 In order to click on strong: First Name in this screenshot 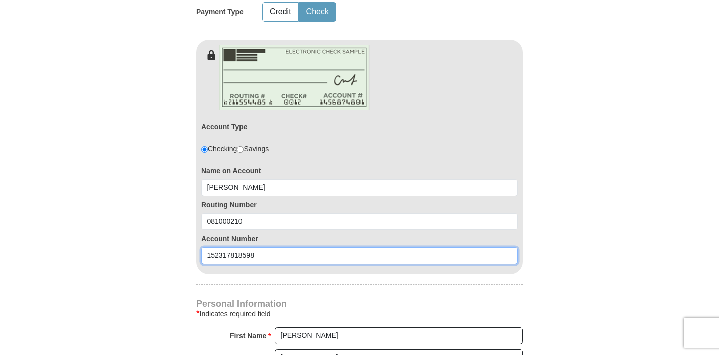, I will do `click(248, 336)`.